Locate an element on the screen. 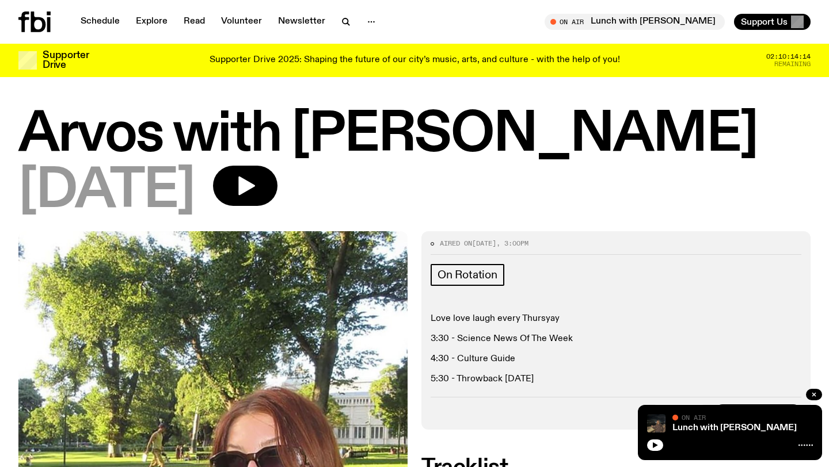  span: Support Us is located at coordinates (763, 22).